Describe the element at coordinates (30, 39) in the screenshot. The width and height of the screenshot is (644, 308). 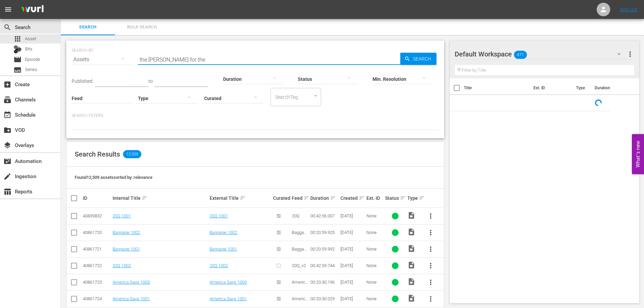
I see `span: Asset` at that location.